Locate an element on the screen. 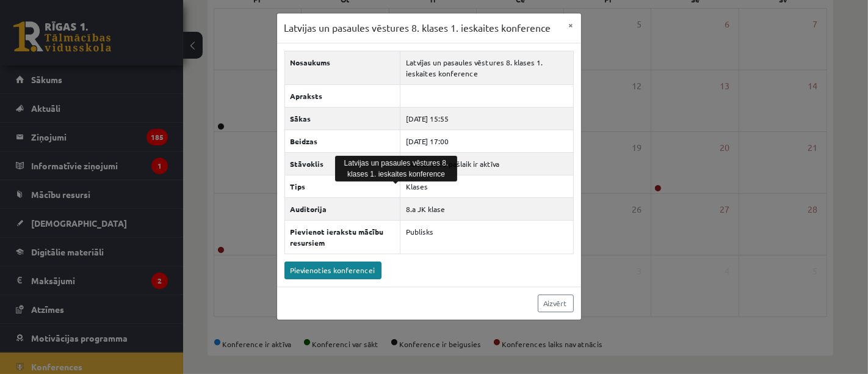 The image size is (868, 374). th: Tips is located at coordinates (341, 186).